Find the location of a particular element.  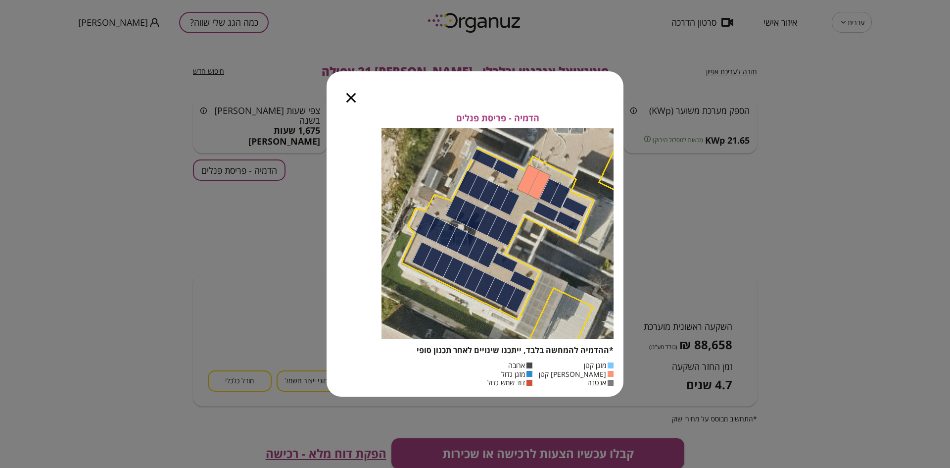

span: מזגן גדול is located at coordinates (513, 374).